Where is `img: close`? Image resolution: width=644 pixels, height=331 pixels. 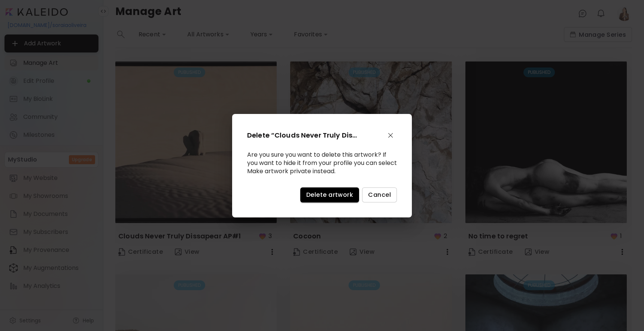
img: close is located at coordinates (390, 135).